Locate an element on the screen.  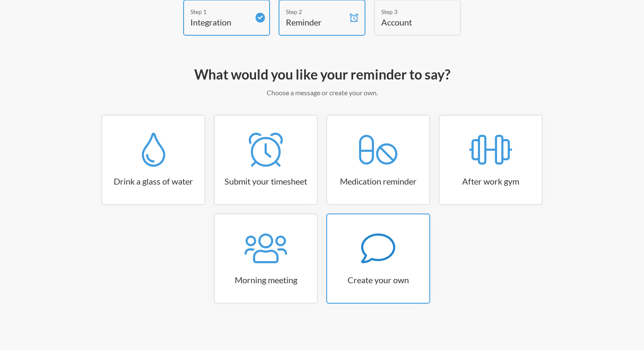
div: ドメイン概要 is located at coordinates (55, 54).